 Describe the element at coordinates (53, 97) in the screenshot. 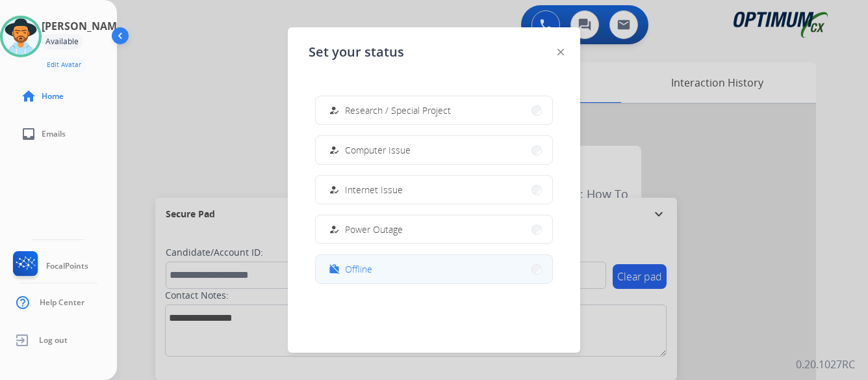

I see `span: Home` at that location.